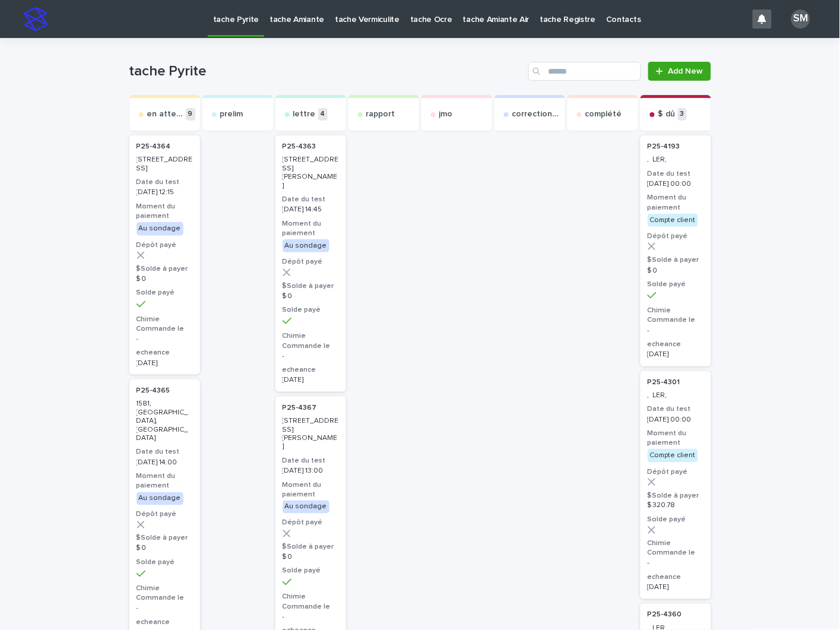 Image resolution: width=840 pixels, height=630 pixels. Describe the element at coordinates (665, 616) in the screenshot. I see `p: P25-4360` at that location.